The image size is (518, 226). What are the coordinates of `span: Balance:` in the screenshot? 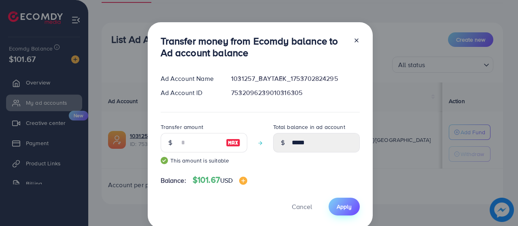 It's located at (173, 181).